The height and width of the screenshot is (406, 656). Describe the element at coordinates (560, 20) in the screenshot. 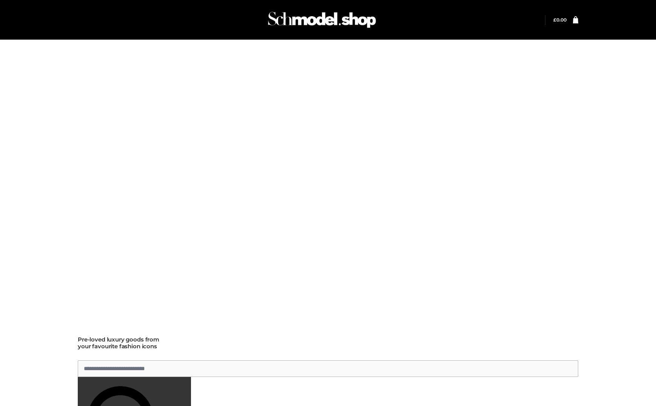

I see `a: £0.00` at that location.